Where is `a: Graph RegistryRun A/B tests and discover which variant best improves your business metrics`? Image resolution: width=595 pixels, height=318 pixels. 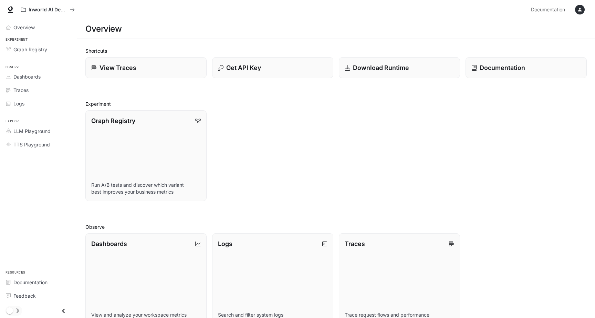
a: Graph RegistryRun A/B tests and discover which variant best improves your business metrics is located at coordinates (146, 156).